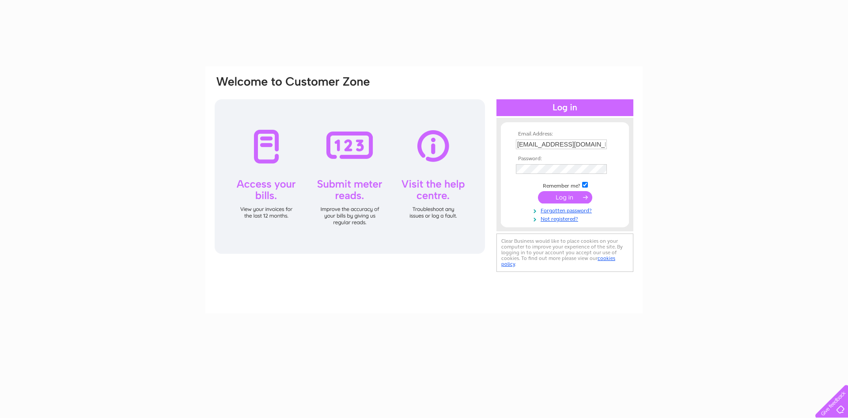  I want to click on td: Remember me?, so click(565, 185).